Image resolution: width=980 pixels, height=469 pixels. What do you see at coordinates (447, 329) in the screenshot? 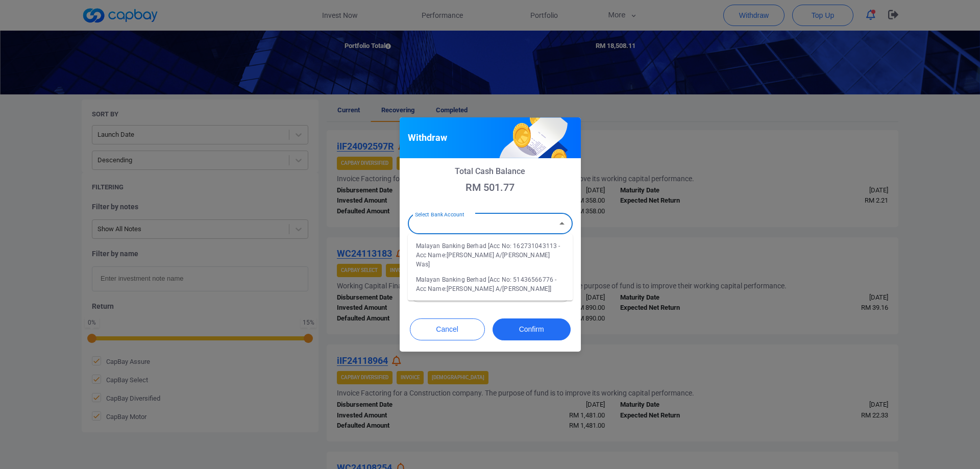
I see `button: Cancel` at bounding box center [447, 329].